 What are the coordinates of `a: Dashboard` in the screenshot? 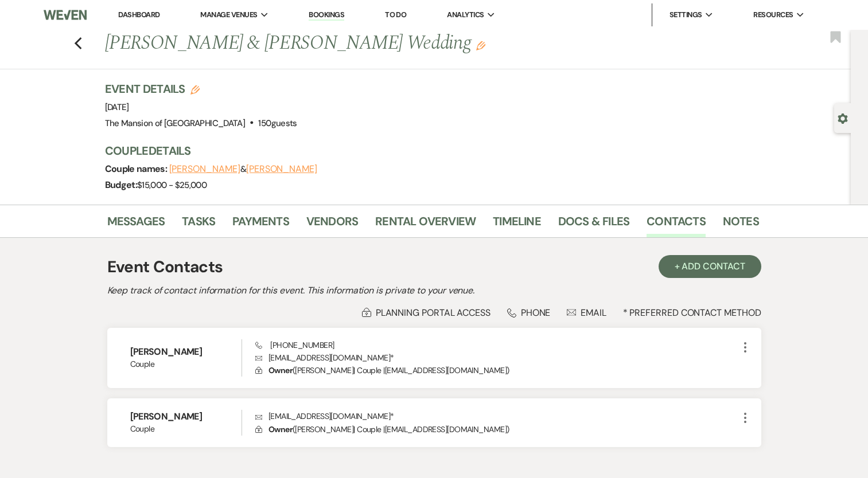 It's located at (139, 14).